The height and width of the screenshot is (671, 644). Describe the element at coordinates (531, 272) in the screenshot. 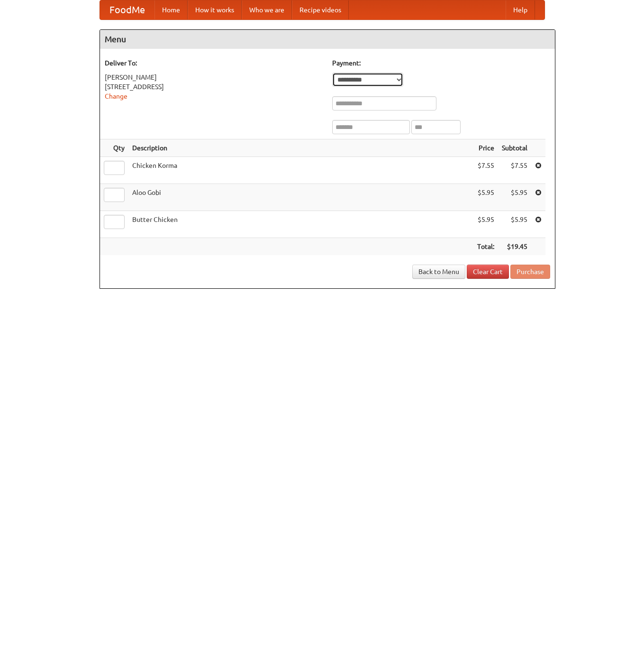

I see `button: Purchase` at that location.